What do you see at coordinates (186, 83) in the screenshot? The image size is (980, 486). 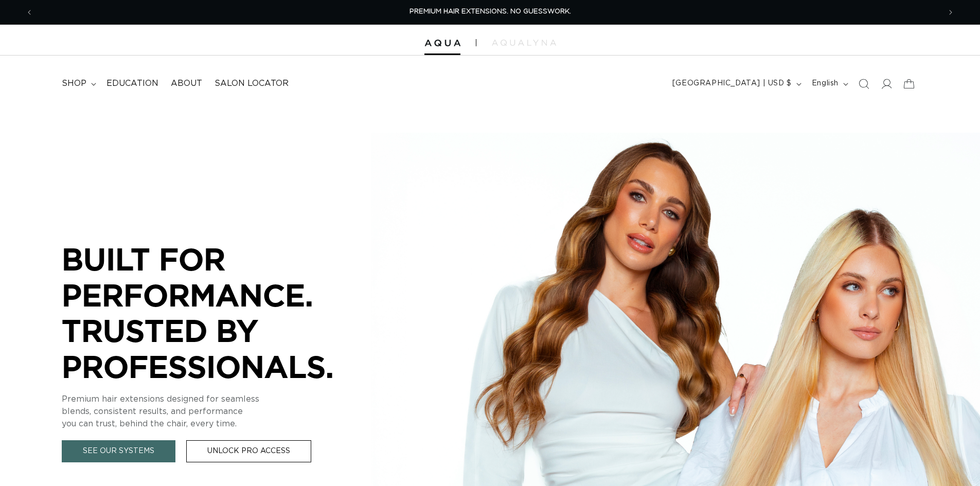 I see `span: About` at bounding box center [186, 83].